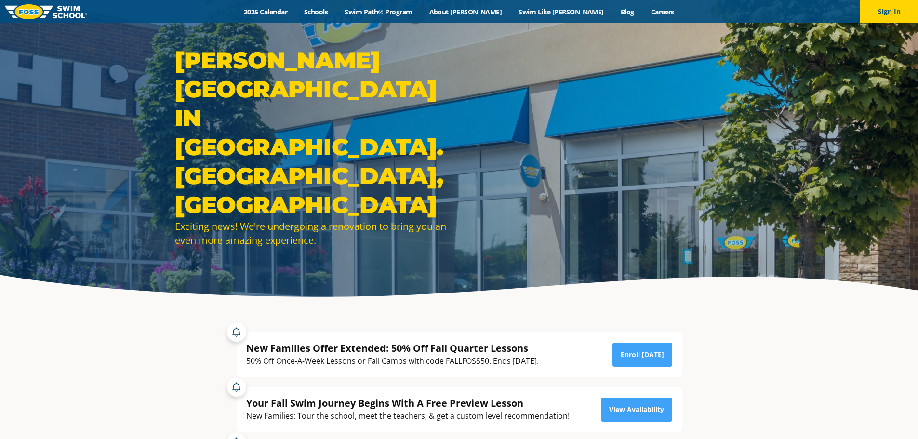  Describe the element at coordinates (46, 12) in the screenshot. I see `img: FOSS Swim School Logo` at that location.